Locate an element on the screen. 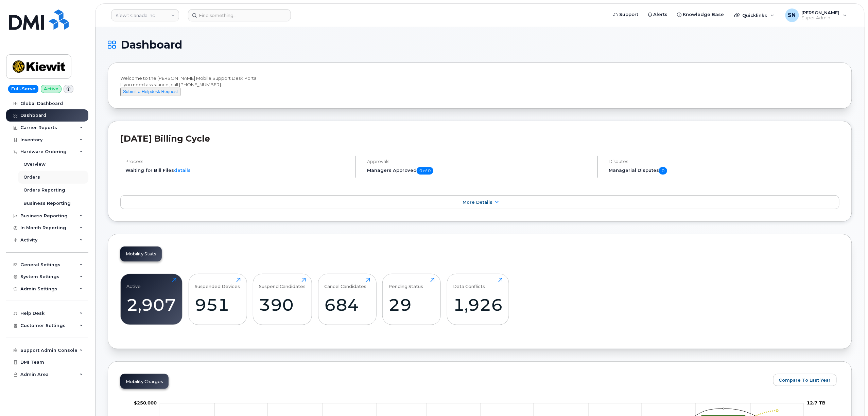  a: Active2,907 is located at coordinates (151, 299).